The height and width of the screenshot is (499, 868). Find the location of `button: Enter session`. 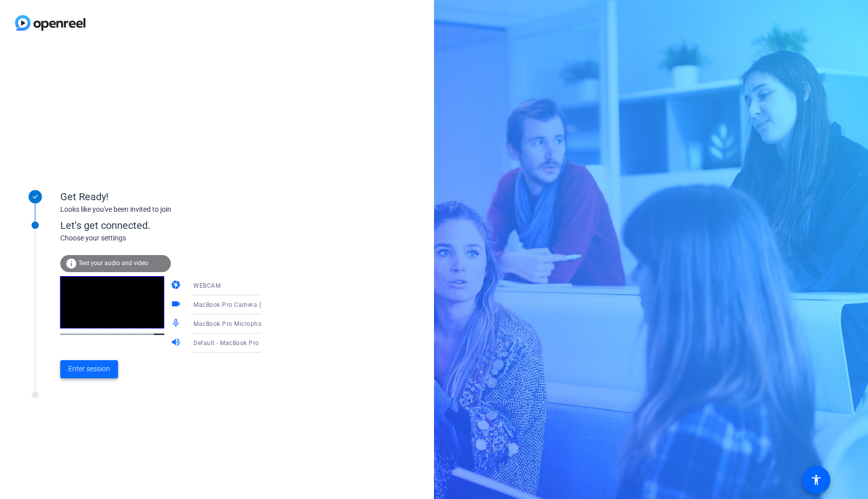

button: Enter session is located at coordinates (89, 369).